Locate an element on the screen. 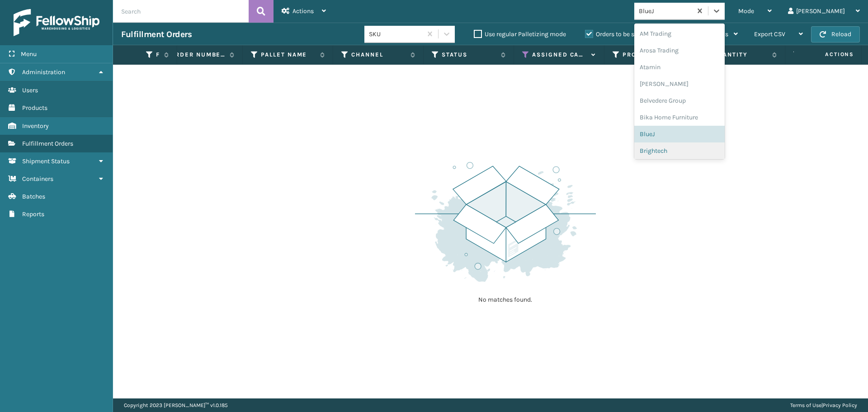 Image resolution: width=868 pixels, height=412 pixels. span: Products is located at coordinates (35, 108).